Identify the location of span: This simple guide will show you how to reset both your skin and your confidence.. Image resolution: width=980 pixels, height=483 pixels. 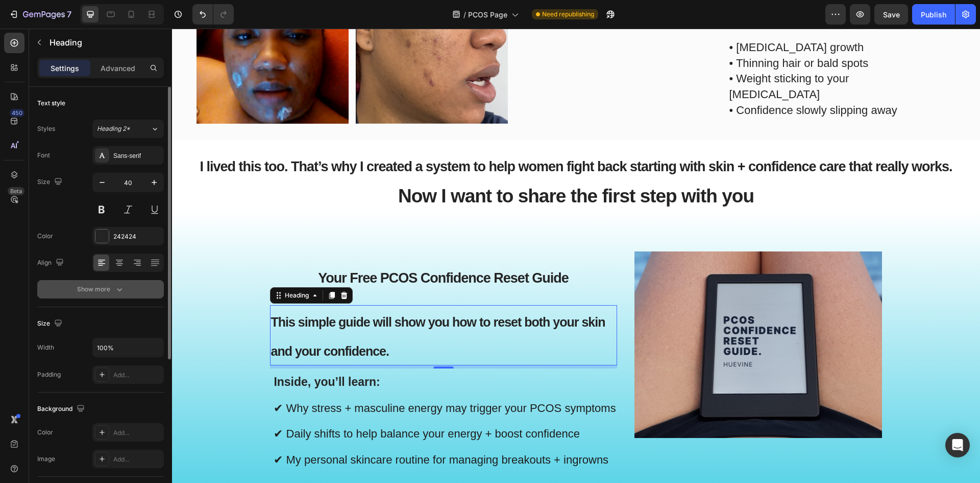
(266, 307).